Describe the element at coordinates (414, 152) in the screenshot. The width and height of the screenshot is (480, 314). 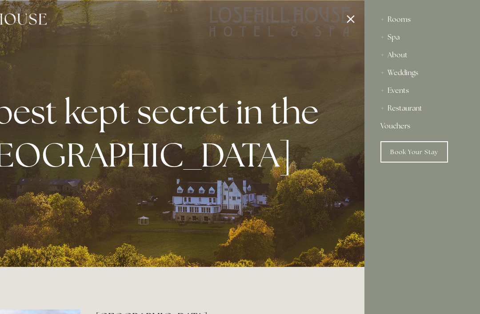
I see `a: Book Your Stay` at that location.